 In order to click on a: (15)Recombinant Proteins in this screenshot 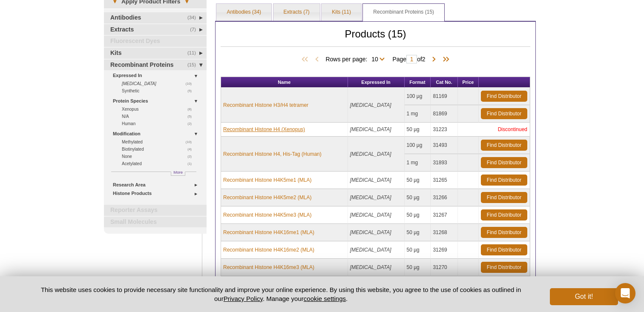, I will do `click(155, 65)`.